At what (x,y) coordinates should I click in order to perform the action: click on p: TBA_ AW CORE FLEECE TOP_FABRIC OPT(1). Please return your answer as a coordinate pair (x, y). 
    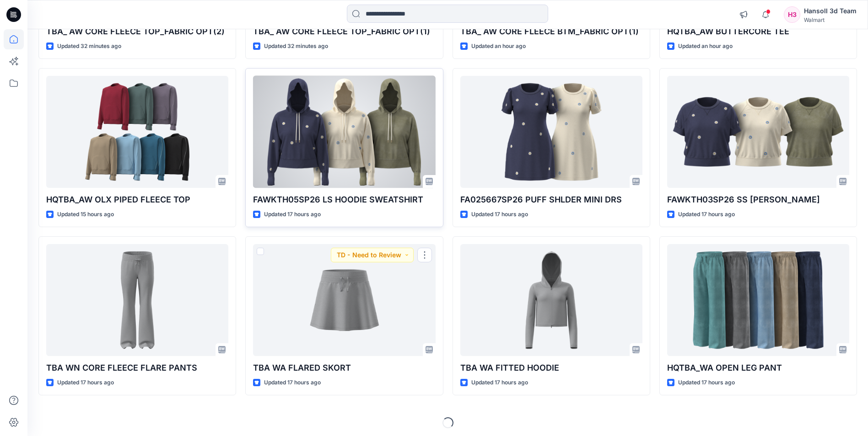
    Looking at the image, I should click on (344, 31).